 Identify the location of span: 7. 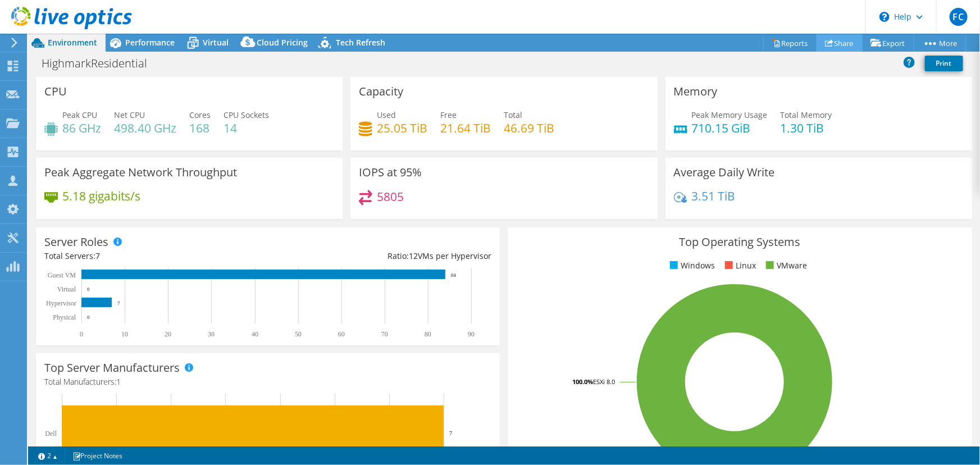
(97, 256).